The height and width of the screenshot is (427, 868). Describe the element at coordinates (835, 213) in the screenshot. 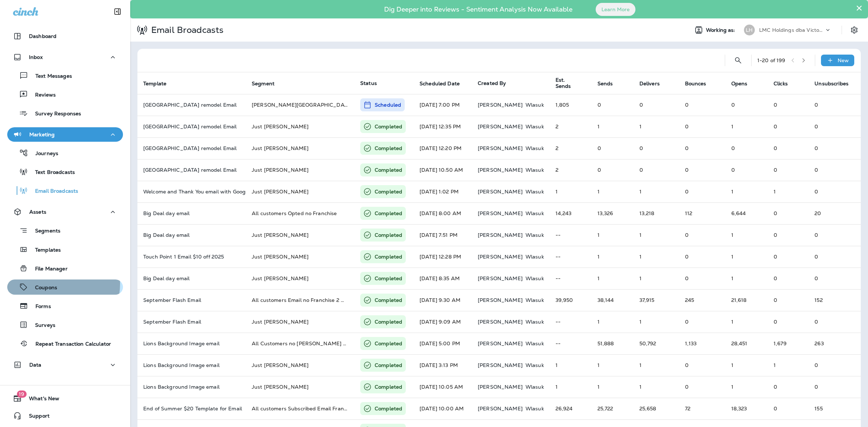

I see `td: 20` at that location.